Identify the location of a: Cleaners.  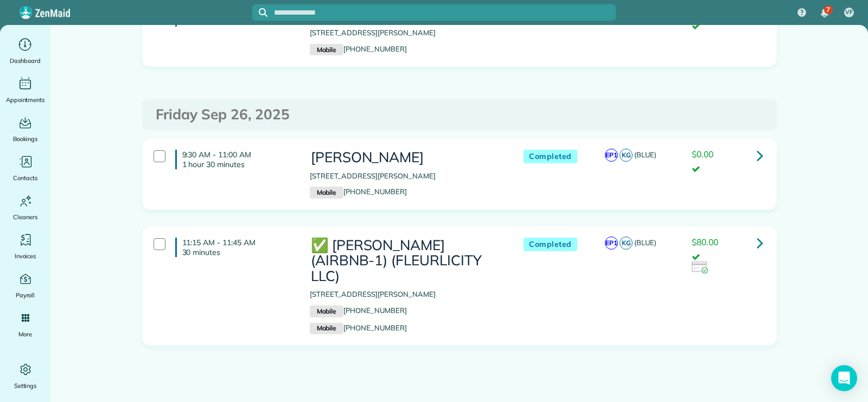
(25, 207).